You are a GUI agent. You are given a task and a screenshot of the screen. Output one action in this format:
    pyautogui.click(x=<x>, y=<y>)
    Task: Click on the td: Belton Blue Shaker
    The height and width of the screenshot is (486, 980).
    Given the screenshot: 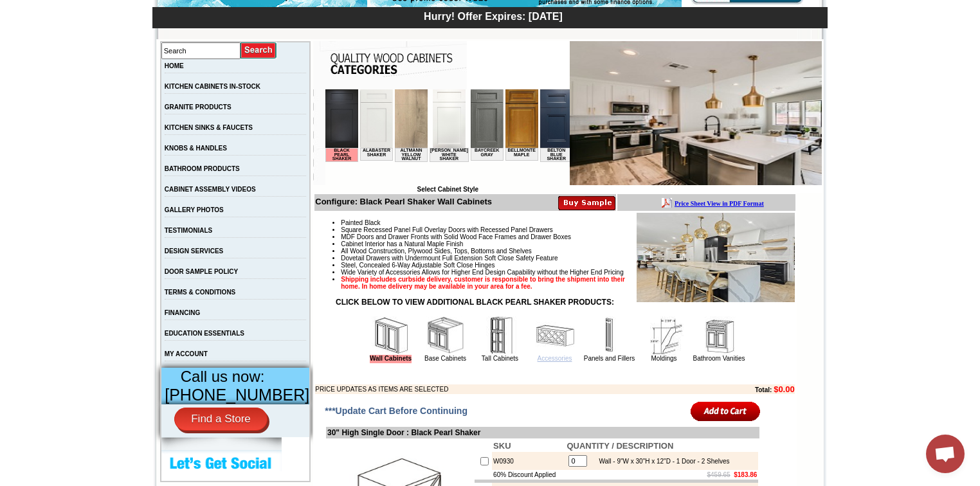 What is the action you would take?
    pyautogui.click(x=231, y=65)
    